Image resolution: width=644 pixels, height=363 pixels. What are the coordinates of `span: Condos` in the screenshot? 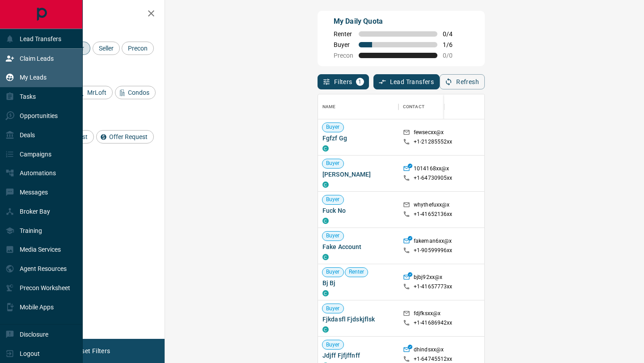 It's located at (139, 93).